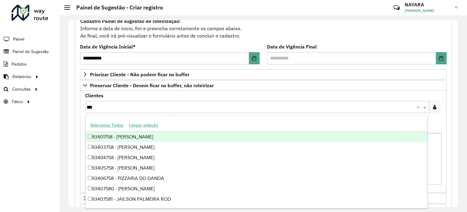  I want to click on span: Pedidos, so click(19, 64).